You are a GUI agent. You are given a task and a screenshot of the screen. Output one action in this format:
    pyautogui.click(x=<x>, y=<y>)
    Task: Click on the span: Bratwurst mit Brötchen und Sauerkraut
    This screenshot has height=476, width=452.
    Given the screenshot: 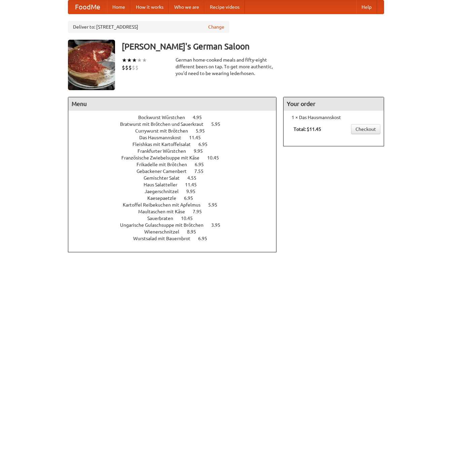 What is the action you would take?
    pyautogui.click(x=165, y=124)
    